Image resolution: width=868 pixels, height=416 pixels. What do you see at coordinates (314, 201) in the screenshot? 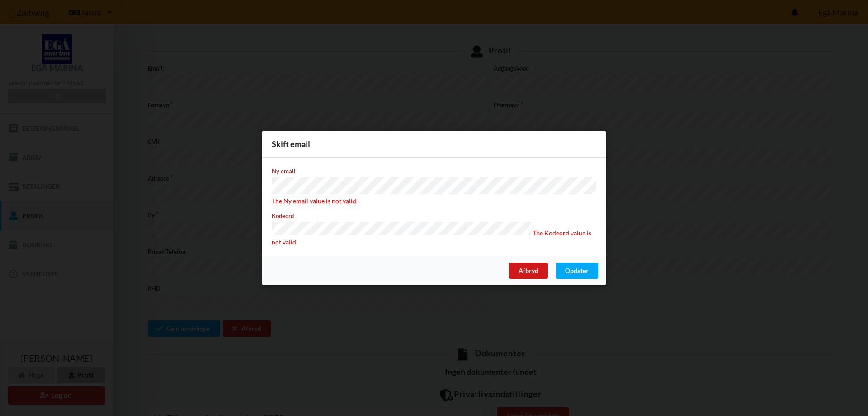
I see `span: The Ny email value is not valid` at bounding box center [314, 201].